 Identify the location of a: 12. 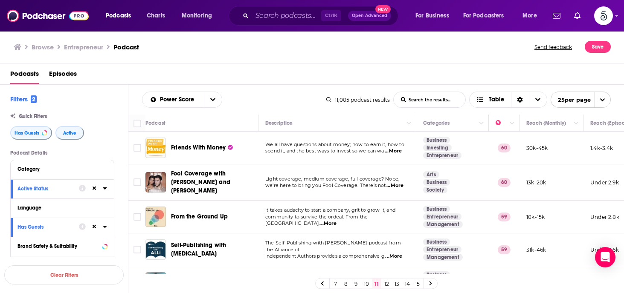
(387, 284).